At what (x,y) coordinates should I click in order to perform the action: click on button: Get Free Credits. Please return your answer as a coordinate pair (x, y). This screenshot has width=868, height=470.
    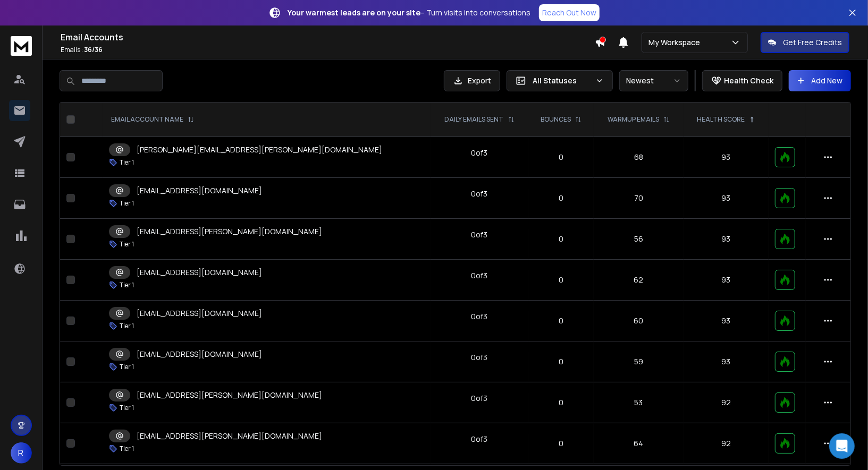
    Looking at the image, I should click on (805, 43).